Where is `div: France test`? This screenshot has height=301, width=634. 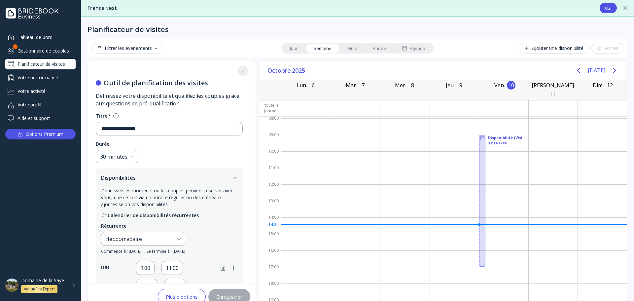 div: France test is located at coordinates (340, 8).